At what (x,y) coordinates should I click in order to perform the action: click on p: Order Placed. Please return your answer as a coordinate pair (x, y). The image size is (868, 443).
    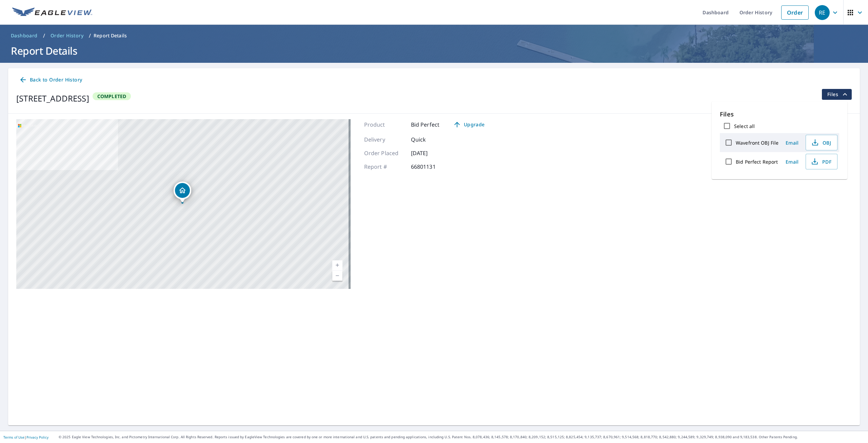
    Looking at the image, I should click on (385, 153).